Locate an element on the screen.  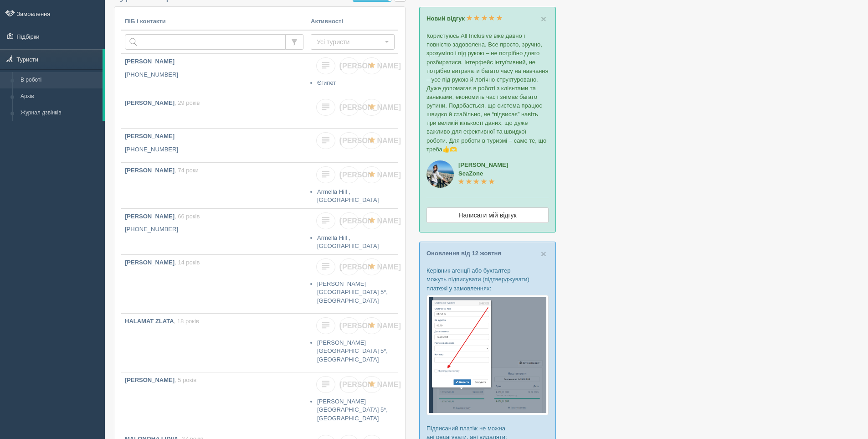
b: HALAMAT ZLATA is located at coordinates (149, 321).